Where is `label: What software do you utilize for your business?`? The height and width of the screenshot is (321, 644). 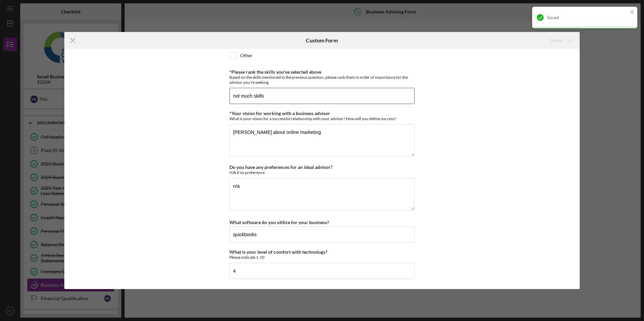 label: What software do you utilize for your business? is located at coordinates (279, 222).